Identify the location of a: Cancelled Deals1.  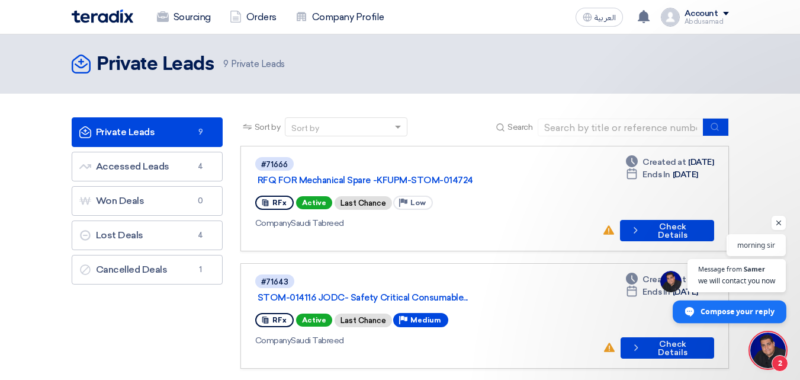
(147, 270).